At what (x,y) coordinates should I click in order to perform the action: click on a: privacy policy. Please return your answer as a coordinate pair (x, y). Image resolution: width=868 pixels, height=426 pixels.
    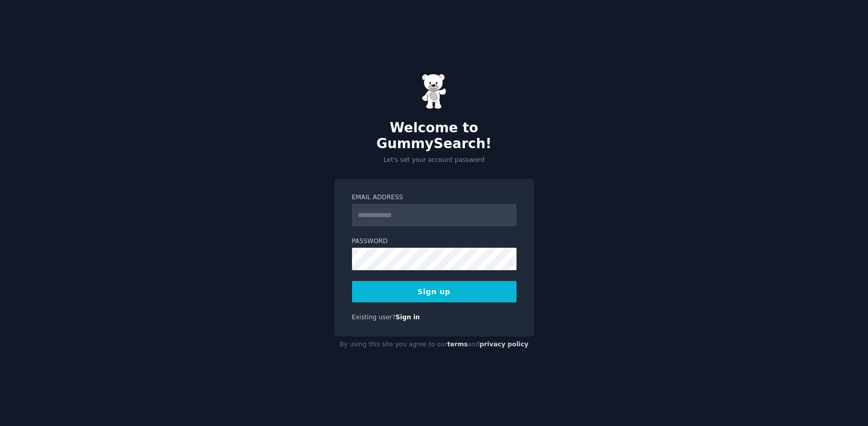
    Looking at the image, I should click on (504, 344).